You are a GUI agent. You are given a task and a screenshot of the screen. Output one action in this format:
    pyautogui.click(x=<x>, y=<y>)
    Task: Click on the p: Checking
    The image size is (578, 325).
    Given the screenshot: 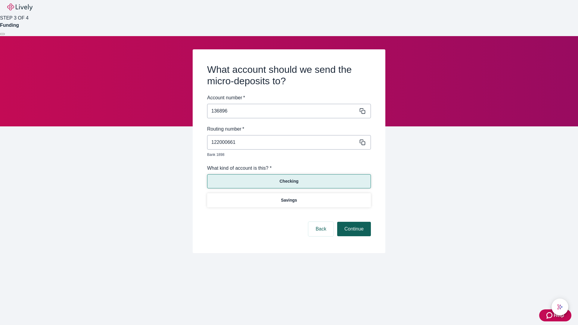 What is the action you would take?
    pyautogui.click(x=289, y=181)
    